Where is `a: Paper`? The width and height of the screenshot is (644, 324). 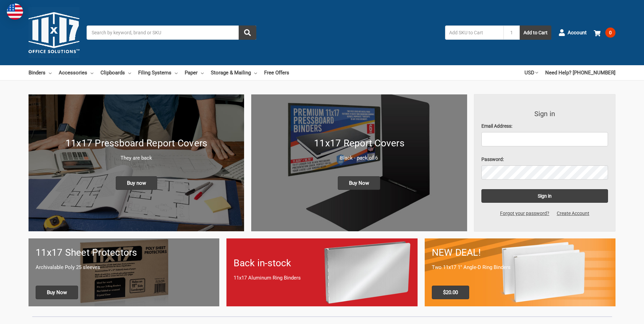
a: Paper is located at coordinates (195, 72).